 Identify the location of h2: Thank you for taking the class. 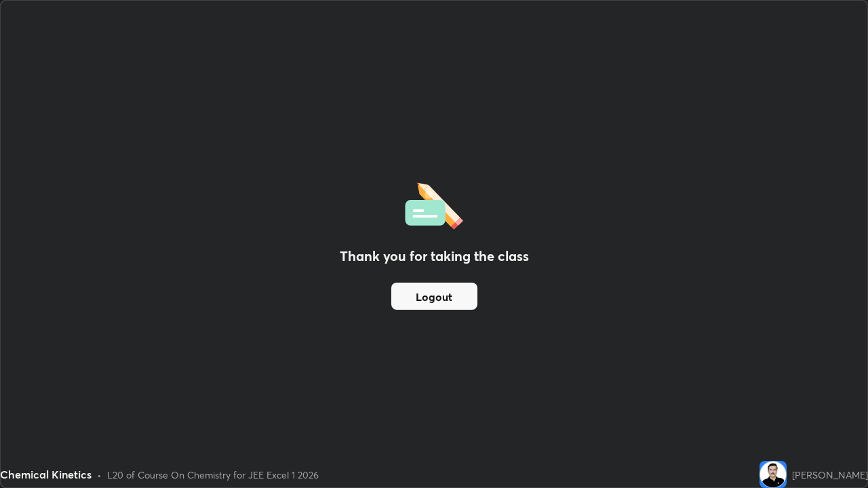
(434, 256).